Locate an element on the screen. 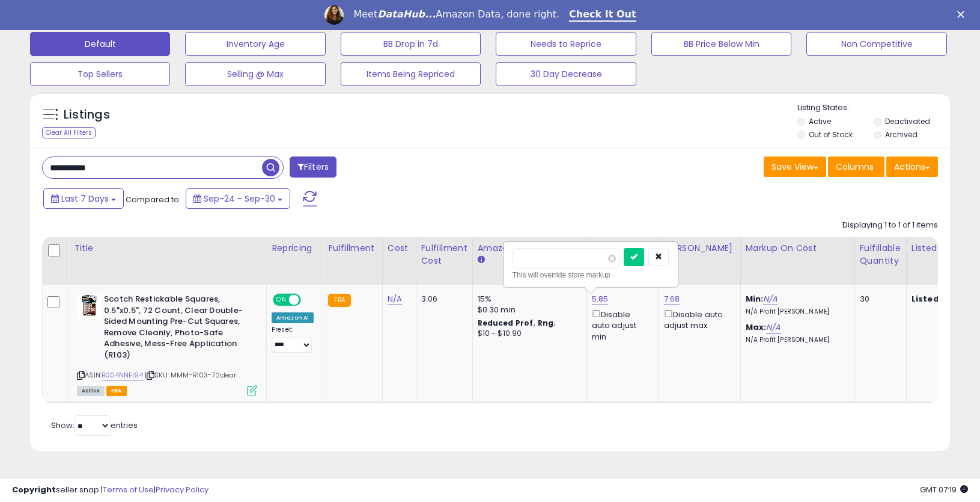 Image resolution: width=980 pixels, height=502 pixels. button: BB Drop in 7d is located at coordinates (410, 44).